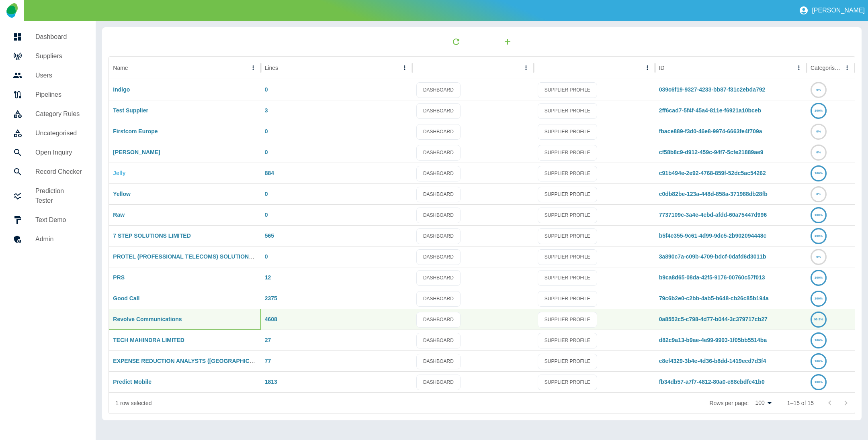 The width and height of the screenshot is (868, 440). What do you see at coordinates (712, 257) in the screenshot?
I see `a: 3a890c7a-c09b-4709-bdcf-0dafd6d3011b` at bounding box center [712, 257].